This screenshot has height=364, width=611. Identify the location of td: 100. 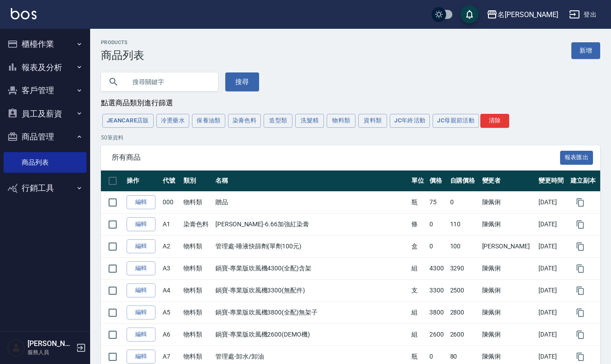
(463, 246).